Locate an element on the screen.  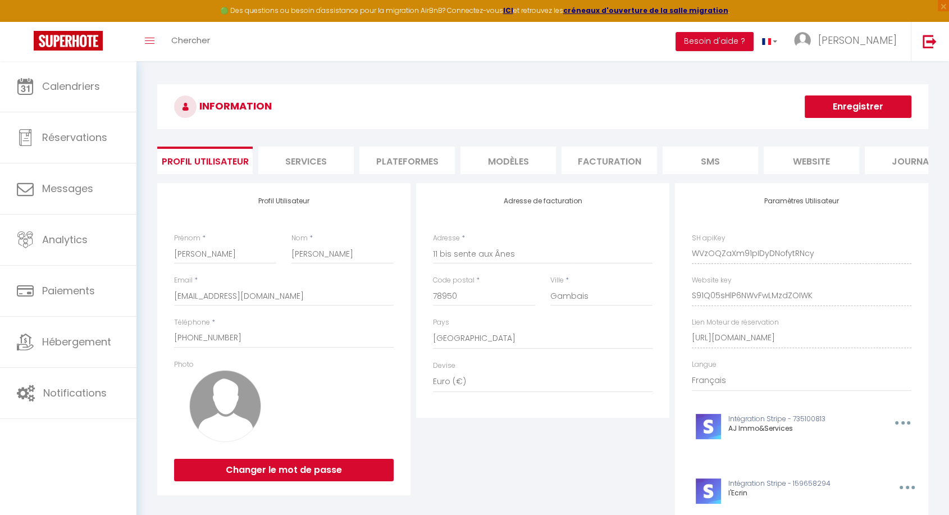
strong: créneaux d'ouverture de la salle migration is located at coordinates (645, 10).